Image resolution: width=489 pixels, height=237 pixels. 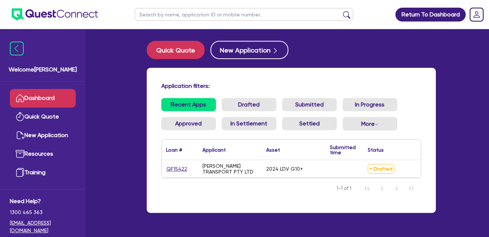 I want to click on img: resources, so click(x=20, y=154).